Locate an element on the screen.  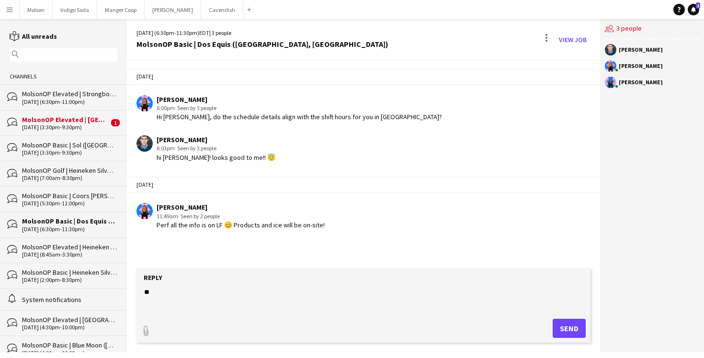
button: Cavendish is located at coordinates (222, 10).